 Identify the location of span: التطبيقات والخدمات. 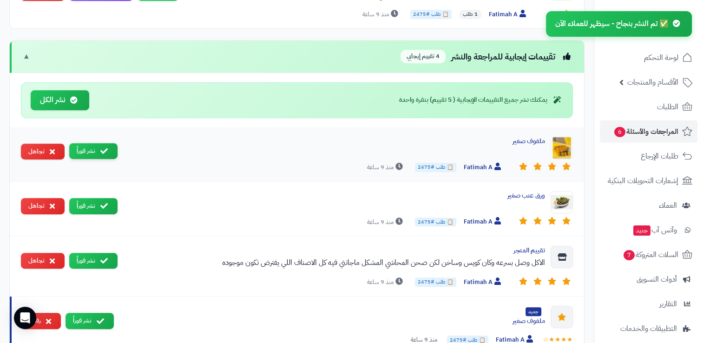
(649, 328).